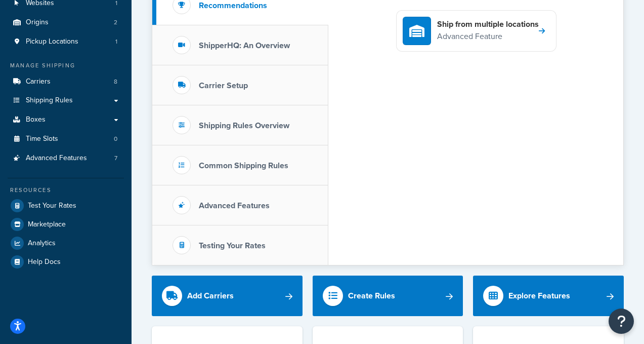  What do you see at coordinates (66, 23) in the screenshot?
I see `a: Origins2` at bounding box center [66, 23].